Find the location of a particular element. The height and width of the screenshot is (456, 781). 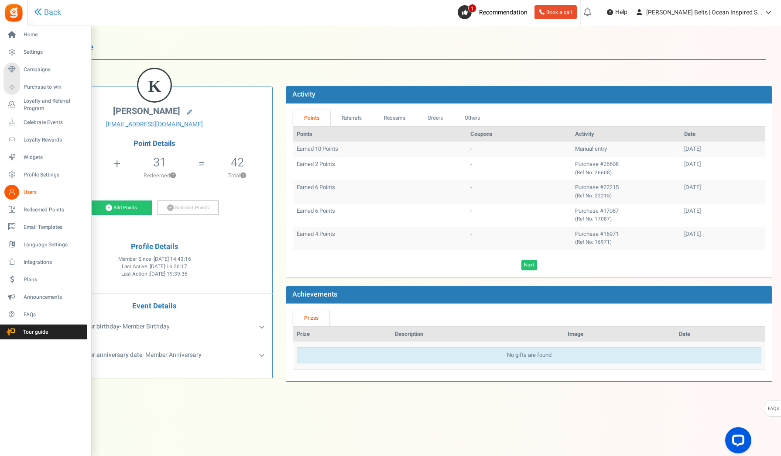

span: Campaigns is located at coordinates (54, 69).